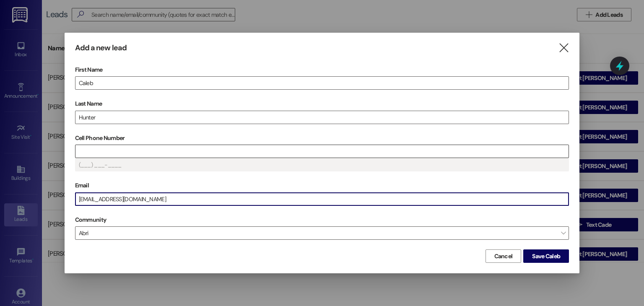 Image resolution: width=644 pixels, height=306 pixels. I want to click on label: First Name, so click(322, 70).